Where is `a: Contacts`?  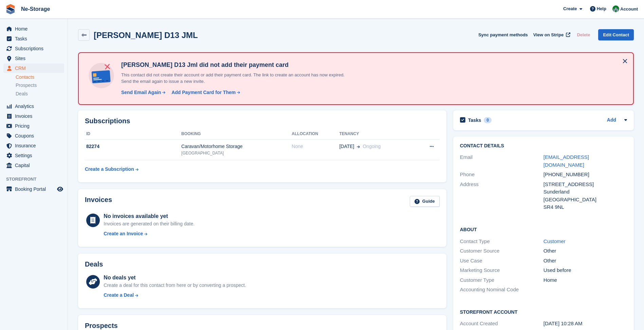
a: Contacts is located at coordinates (39, 77).